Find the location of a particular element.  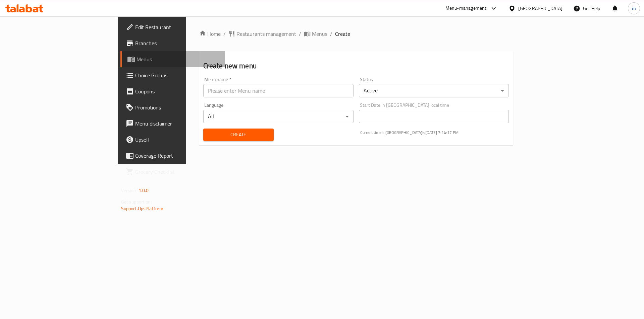

a: Restaurants management is located at coordinates (262, 34).